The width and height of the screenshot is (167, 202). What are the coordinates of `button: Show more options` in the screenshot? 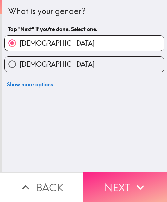 It's located at (30, 84).